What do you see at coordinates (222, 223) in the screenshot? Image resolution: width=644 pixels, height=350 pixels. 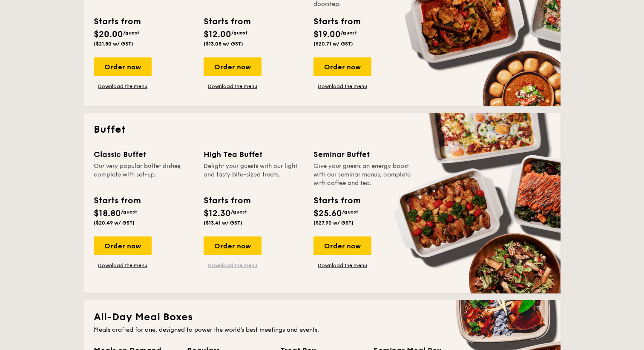 I see `span: ($13.41 w/ GST)` at bounding box center [222, 223].